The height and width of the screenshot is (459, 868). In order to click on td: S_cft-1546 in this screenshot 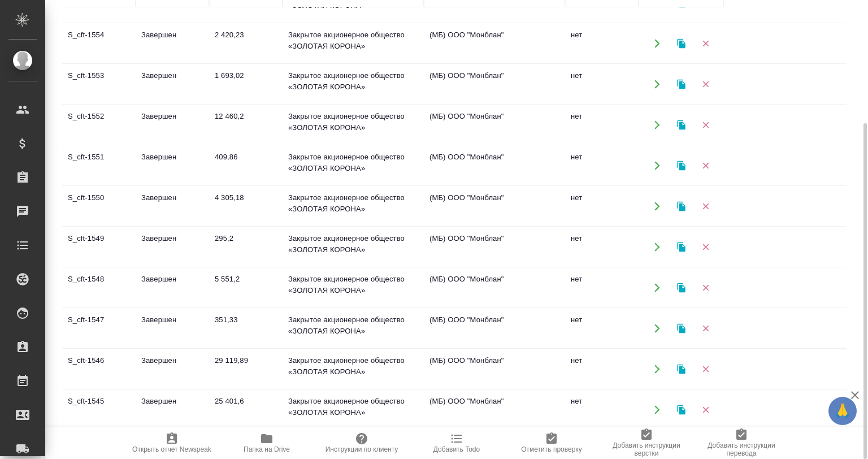, I will do `click(99, 369)`.